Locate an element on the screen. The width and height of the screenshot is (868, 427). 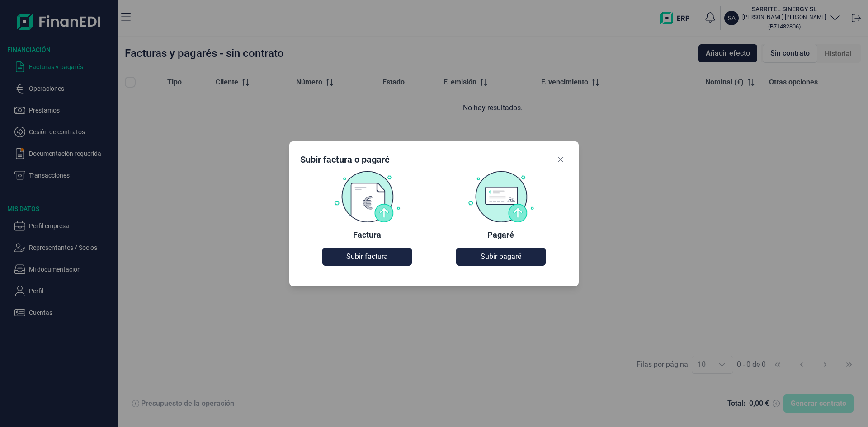
div: Pagaré is located at coordinates (500, 235).